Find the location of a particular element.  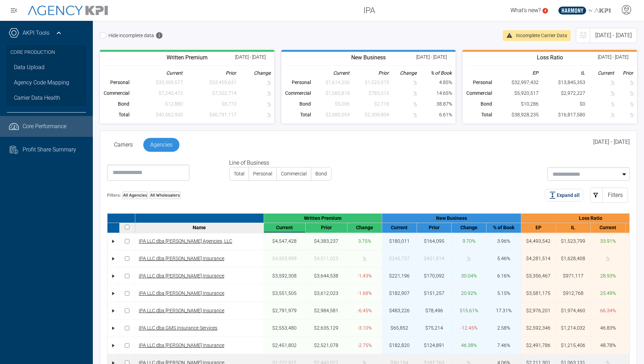

span: IPA is located at coordinates (369, 11).